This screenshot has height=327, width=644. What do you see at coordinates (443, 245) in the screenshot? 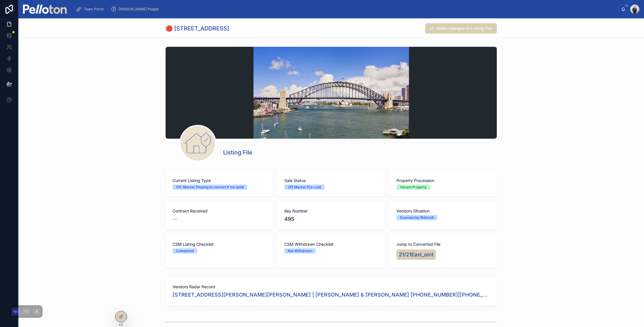
I see `span: Jump to Converted File` at bounding box center [443, 245].